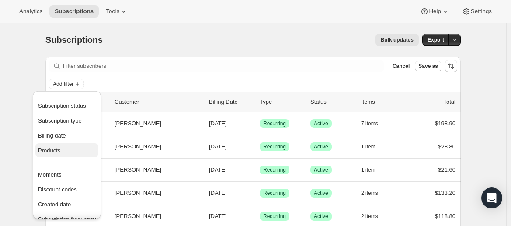 This screenshot has width=511, height=226. What do you see at coordinates (445, 192) in the screenshot?
I see `span: $133.20` at bounding box center [445, 192].